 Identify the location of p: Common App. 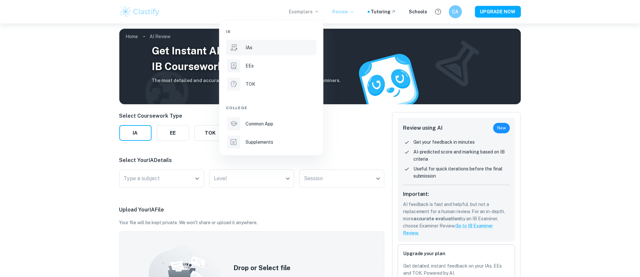
(259, 124).